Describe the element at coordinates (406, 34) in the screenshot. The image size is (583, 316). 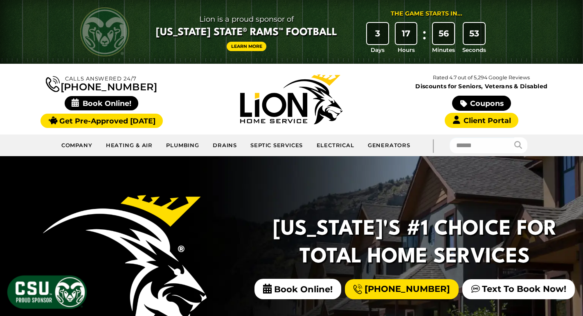
I see `div: 17` at that location.